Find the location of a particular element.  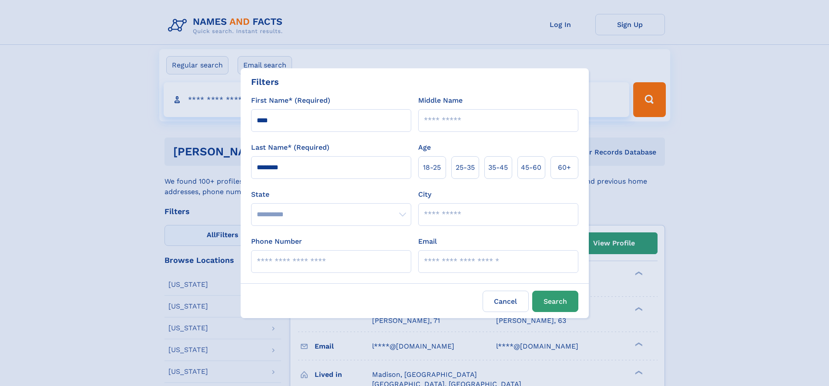

span: 25‑35 is located at coordinates (465, 168).